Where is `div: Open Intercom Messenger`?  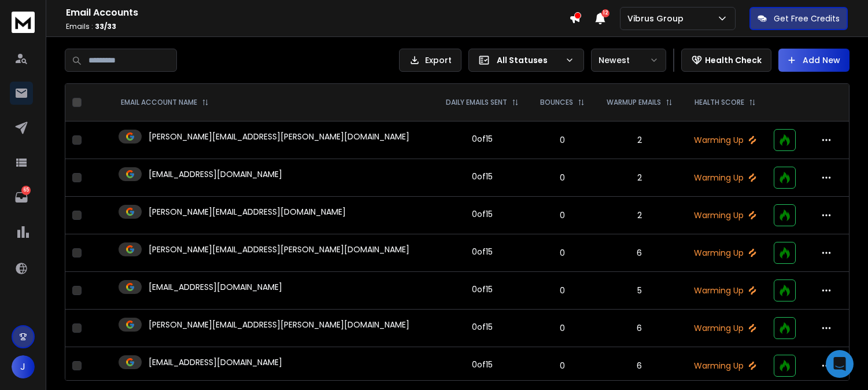
div: Open Intercom Messenger is located at coordinates (840, 364).